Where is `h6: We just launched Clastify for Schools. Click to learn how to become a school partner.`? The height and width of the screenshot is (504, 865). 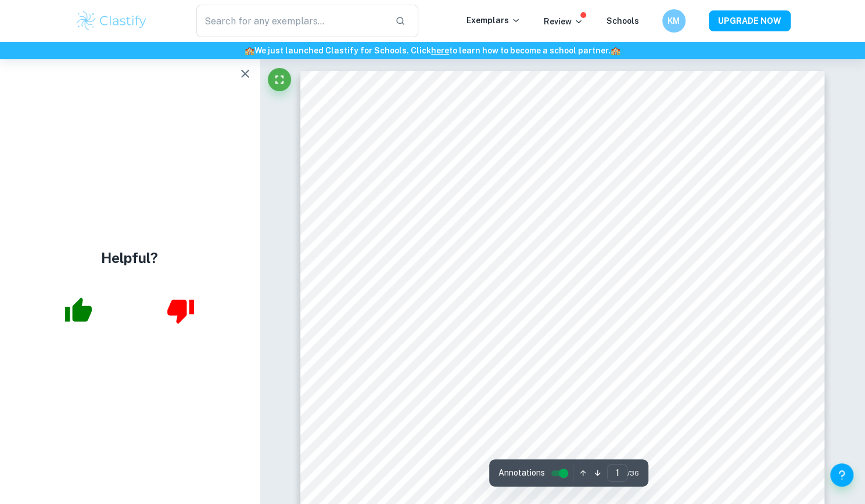
h6: We just launched Clastify for Schools. Click to learn how to become a school partner. is located at coordinates (432, 50).